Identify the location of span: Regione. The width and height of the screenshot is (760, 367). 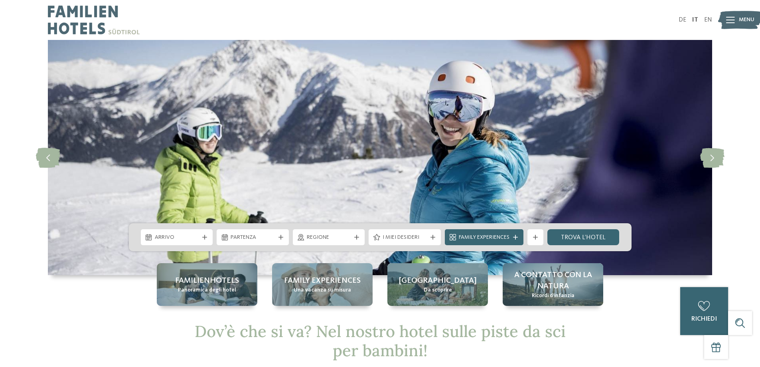
(329, 237).